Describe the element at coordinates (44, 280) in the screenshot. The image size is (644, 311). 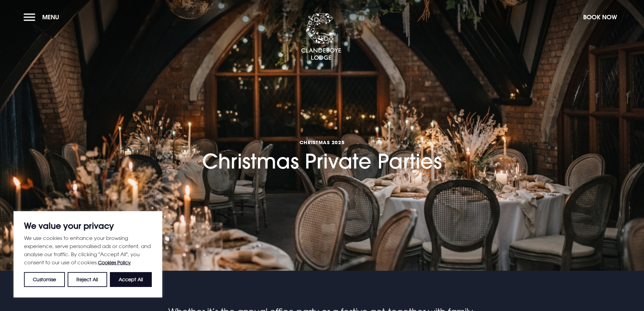
I see `button: Customise` at that location.